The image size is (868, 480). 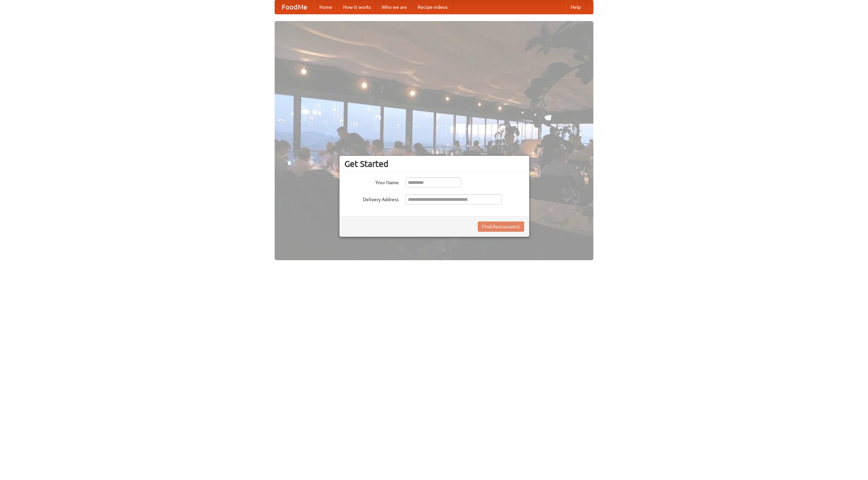 What do you see at coordinates (372, 199) in the screenshot?
I see `label: Delivery Address` at bounding box center [372, 199].